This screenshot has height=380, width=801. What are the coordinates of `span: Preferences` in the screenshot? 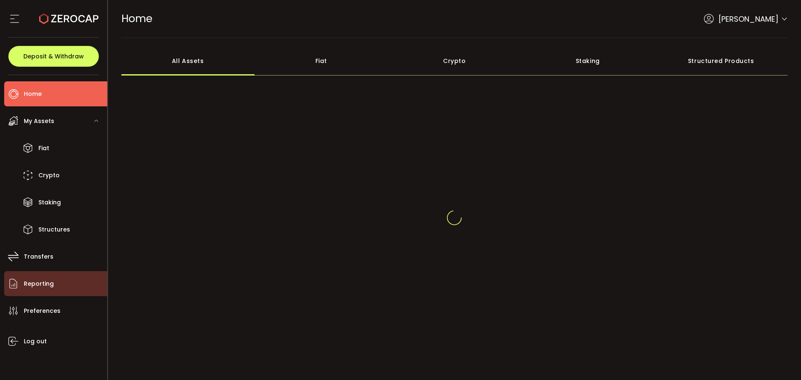 It's located at (42, 311).